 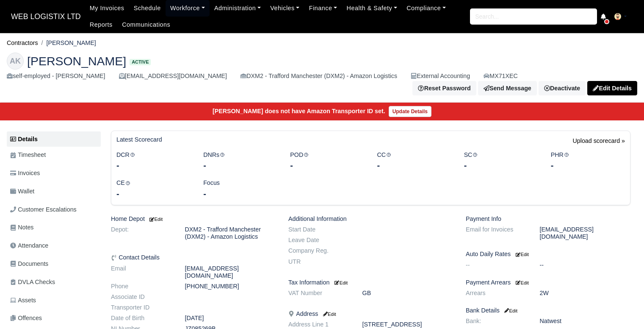 I want to click on a: DVLA Checks, so click(x=54, y=282).